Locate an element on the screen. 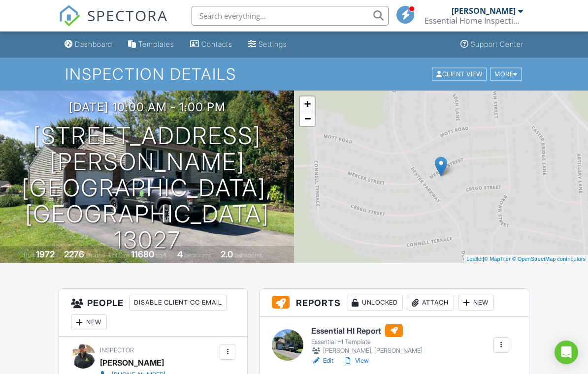  span: SPECTORA is located at coordinates (128, 15).